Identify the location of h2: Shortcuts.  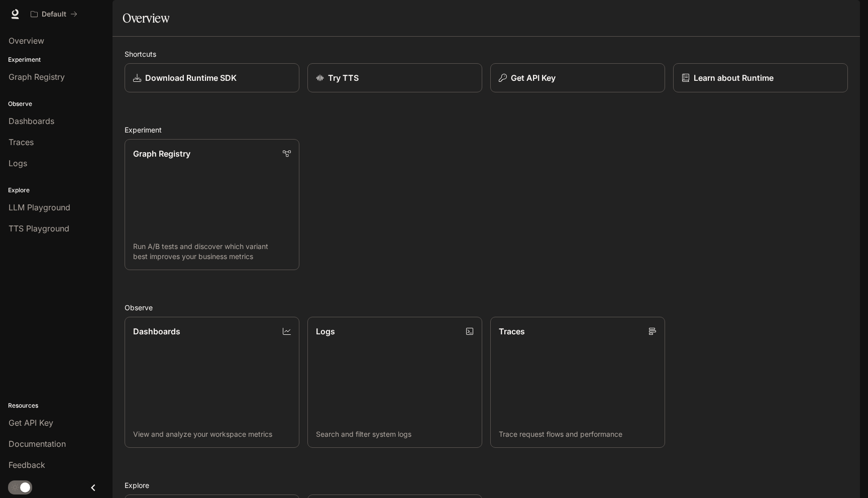
(486, 54).